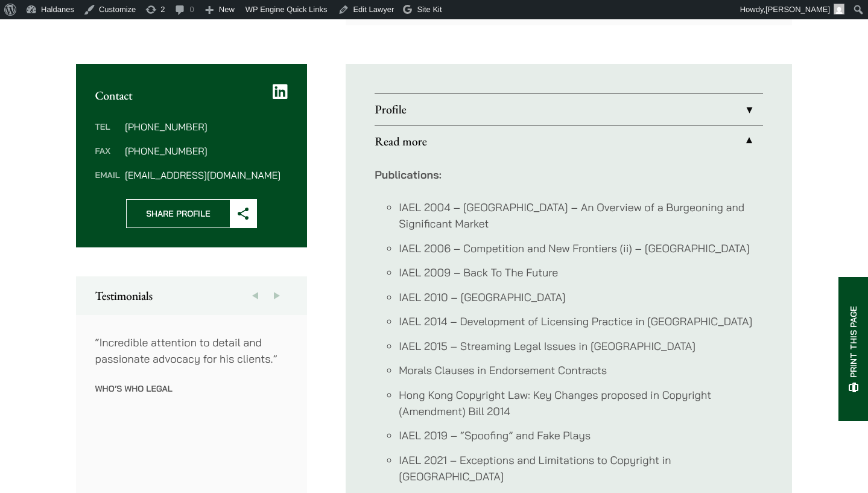 The height and width of the screenshot is (493, 868). What do you see at coordinates (107, 175) in the screenshot?
I see `dt: Email` at bounding box center [107, 175].